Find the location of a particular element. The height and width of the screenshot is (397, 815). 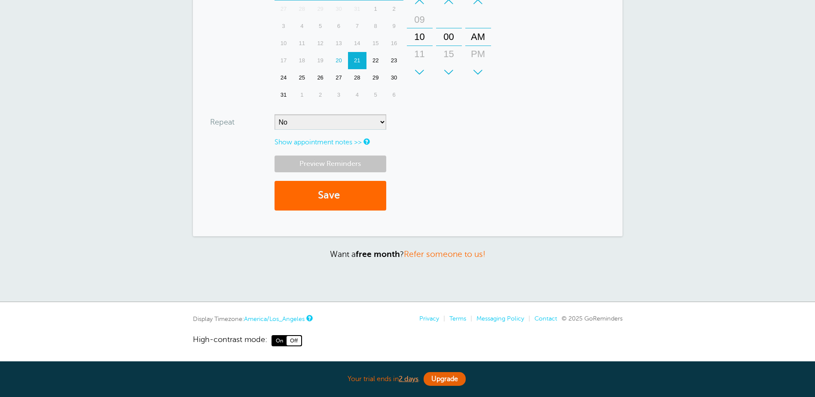

div: Monday, August 4 is located at coordinates (301, 26).